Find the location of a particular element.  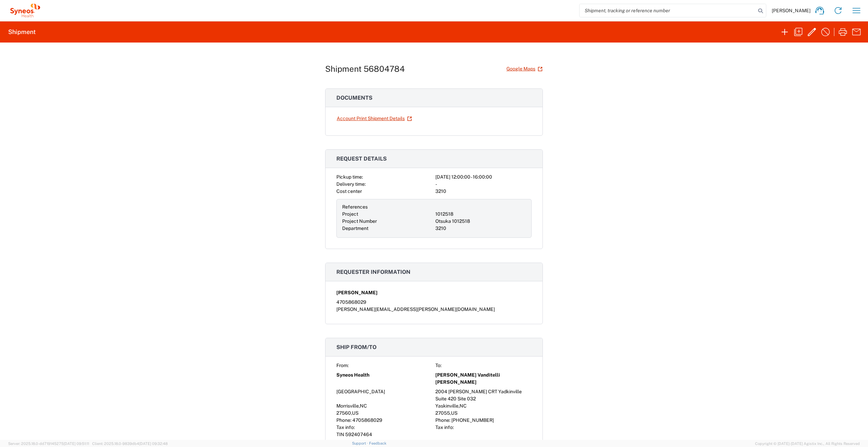

span: Pickup time: is located at coordinates (349, 177).